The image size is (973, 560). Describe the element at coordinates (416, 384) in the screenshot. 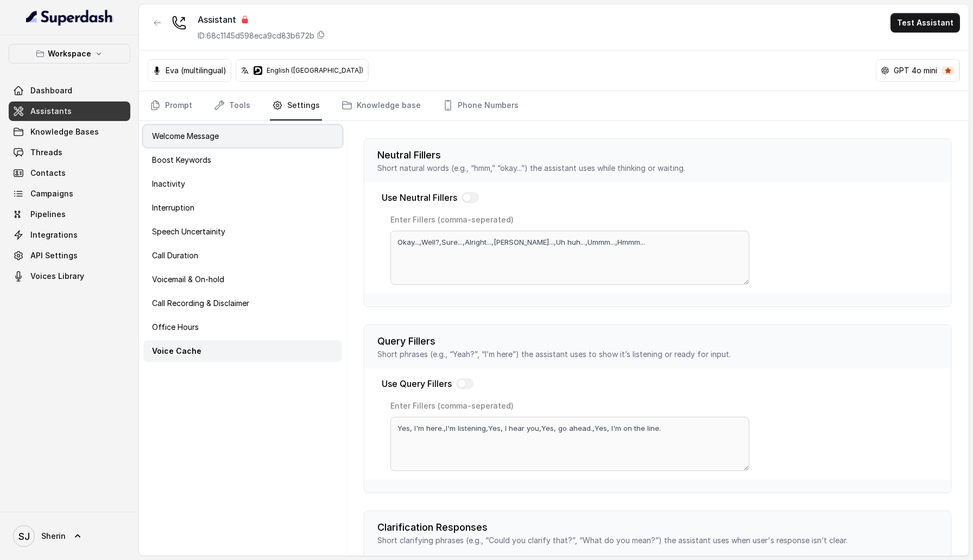

I see `p: Use Query Fillers` at that location.